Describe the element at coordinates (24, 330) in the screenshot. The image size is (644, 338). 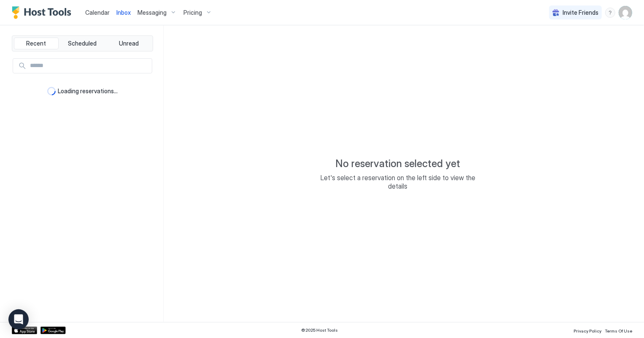
I see `div: App Store` at that location.